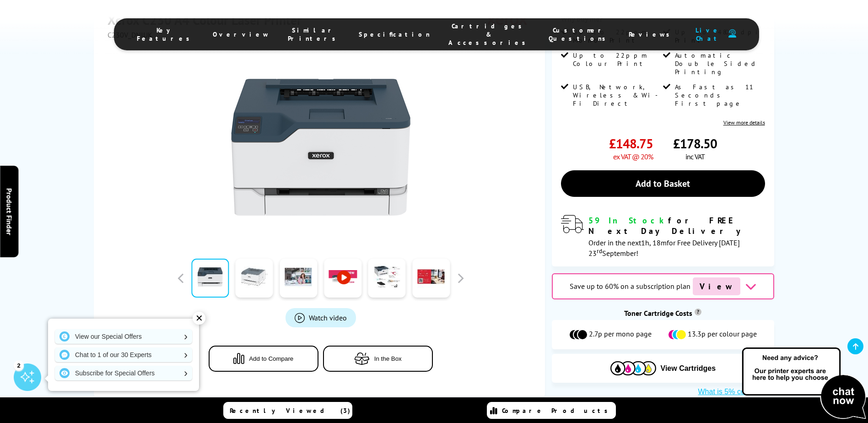 This screenshot has height=423, width=868. Describe the element at coordinates (327, 317) in the screenshot. I see `span: Watch video` at that location.